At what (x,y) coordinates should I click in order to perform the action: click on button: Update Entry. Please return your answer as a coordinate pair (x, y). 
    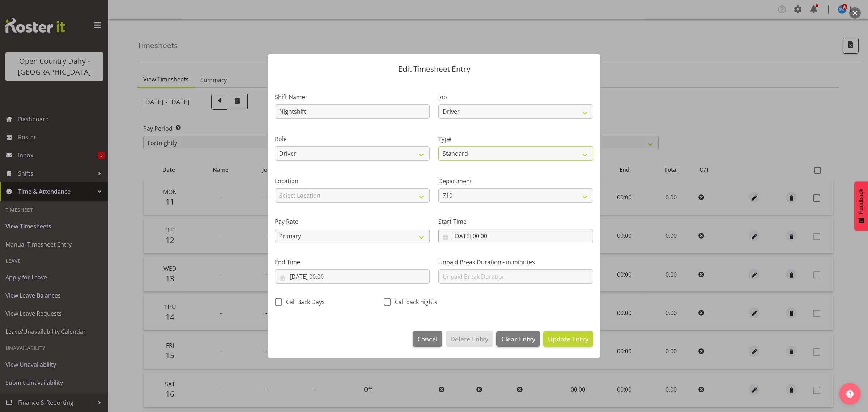
    Looking at the image, I should click on (568, 339).